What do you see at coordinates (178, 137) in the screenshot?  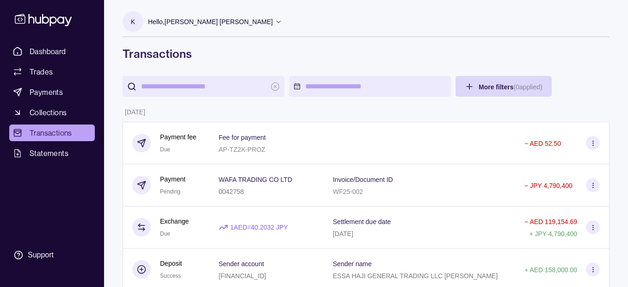 I see `p: Payment fee` at bounding box center [178, 137].